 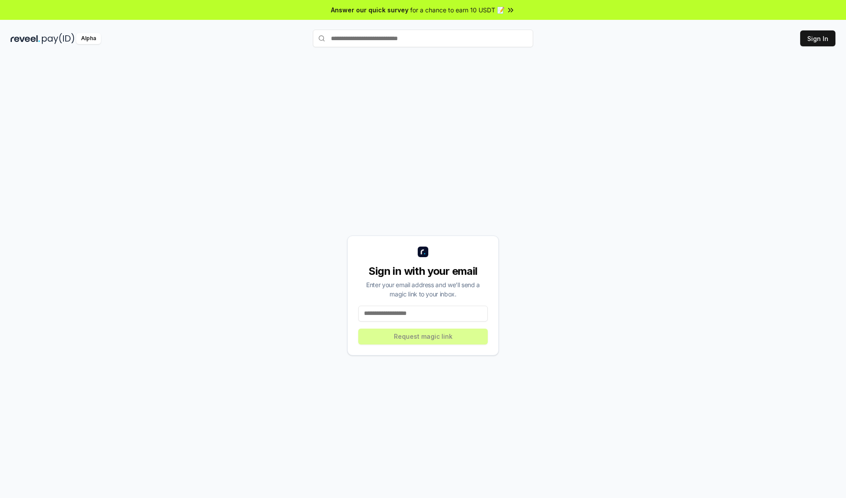 What do you see at coordinates (89, 38) in the screenshot?
I see `div: Alpha` at bounding box center [89, 38].